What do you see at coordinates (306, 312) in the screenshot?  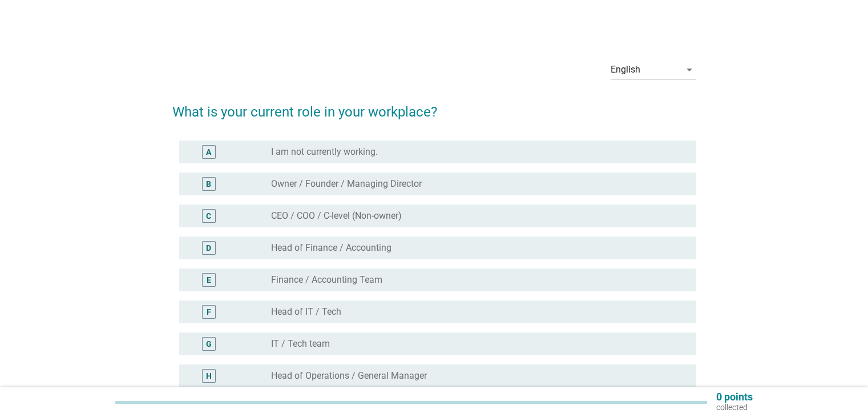 I see `label: Head of IT / Tech` at bounding box center [306, 312].